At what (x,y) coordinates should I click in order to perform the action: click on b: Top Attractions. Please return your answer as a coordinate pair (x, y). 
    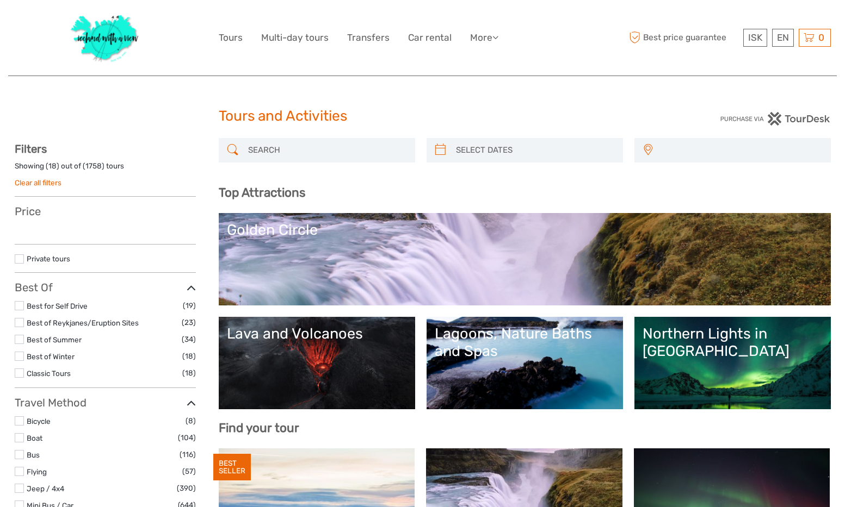
    Looking at the image, I should click on (262, 193).